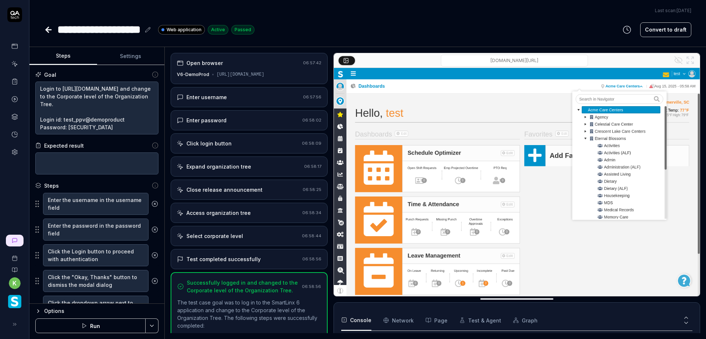 This screenshot has height=339, width=706. Describe the element at coordinates (101, 311) in the screenshot. I see `div: Options` at that location.